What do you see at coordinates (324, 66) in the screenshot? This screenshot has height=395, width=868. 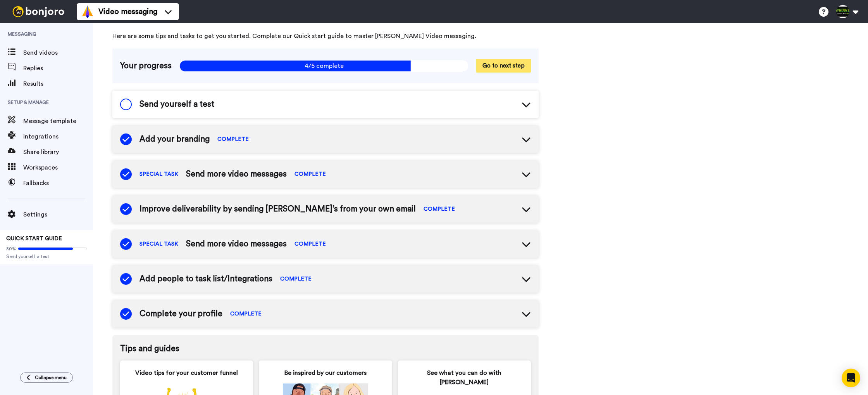 I see `span: 4/5 complete` at bounding box center [324, 66].